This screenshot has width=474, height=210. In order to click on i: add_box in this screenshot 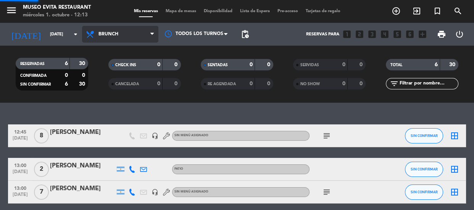, I will do `click(422, 34)`.